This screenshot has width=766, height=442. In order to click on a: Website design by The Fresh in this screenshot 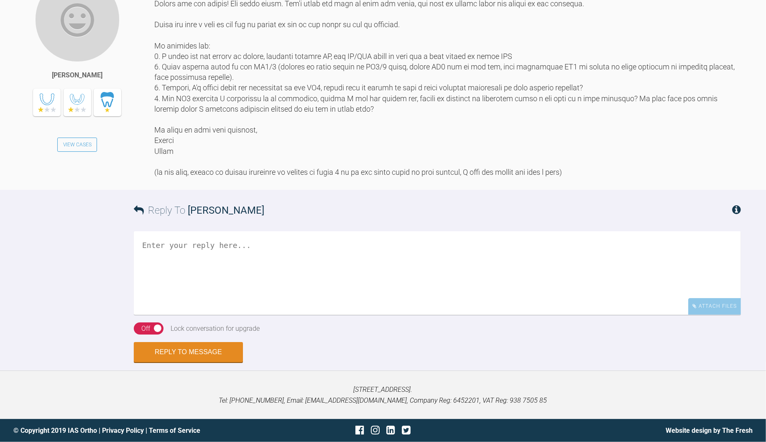, I will do `click(709, 430)`.